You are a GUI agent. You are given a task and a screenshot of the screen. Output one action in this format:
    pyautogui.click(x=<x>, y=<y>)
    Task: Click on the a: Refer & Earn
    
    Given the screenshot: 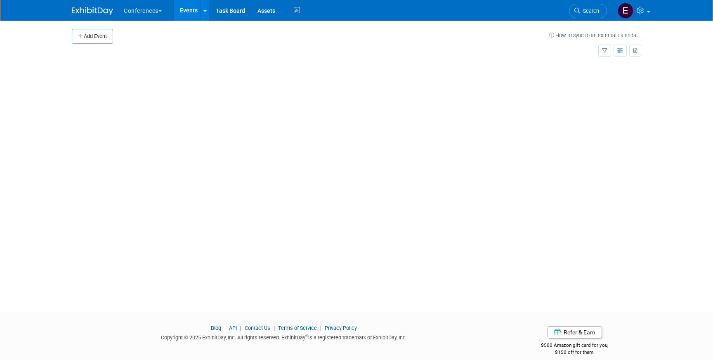 What is the action you would take?
    pyautogui.click(x=575, y=332)
    